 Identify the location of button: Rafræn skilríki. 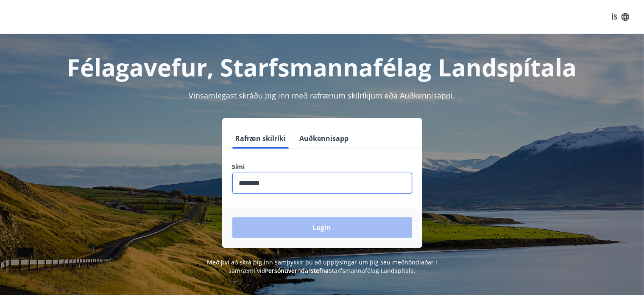
(261, 138).